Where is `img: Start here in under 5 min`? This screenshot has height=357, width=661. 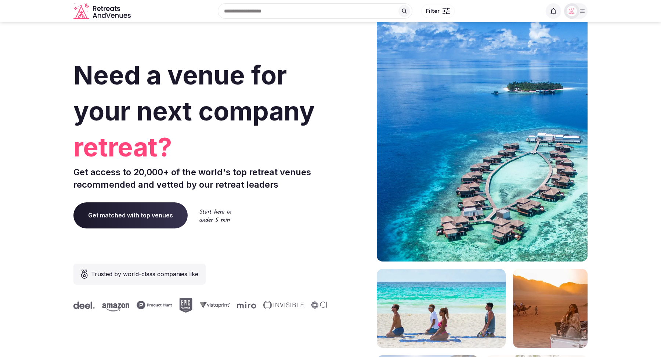
img: Start here in under 5 min is located at coordinates (215, 215).